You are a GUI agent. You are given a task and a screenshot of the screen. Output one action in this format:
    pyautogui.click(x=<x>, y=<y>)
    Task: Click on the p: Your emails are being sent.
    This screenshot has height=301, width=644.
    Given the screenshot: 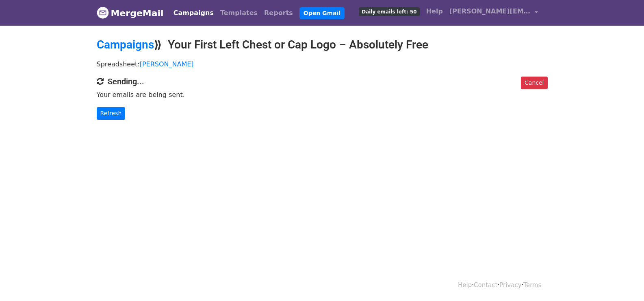 What is the action you would take?
    pyautogui.click(x=322, y=94)
    